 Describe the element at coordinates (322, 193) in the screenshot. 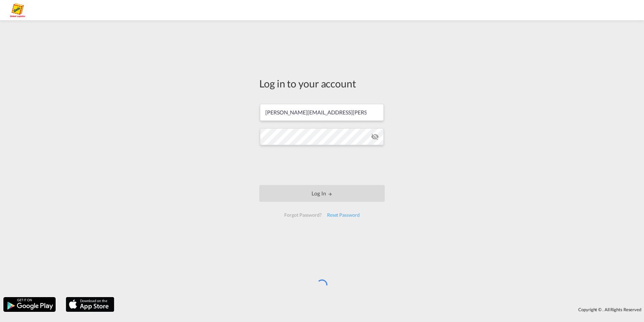

I see `button: LOGIN` at that location.